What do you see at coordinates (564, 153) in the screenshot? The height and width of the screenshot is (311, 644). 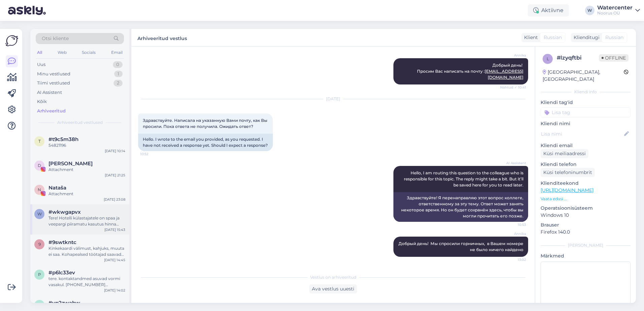 I see `div: Küsi meiliaadressi` at bounding box center [564, 153].